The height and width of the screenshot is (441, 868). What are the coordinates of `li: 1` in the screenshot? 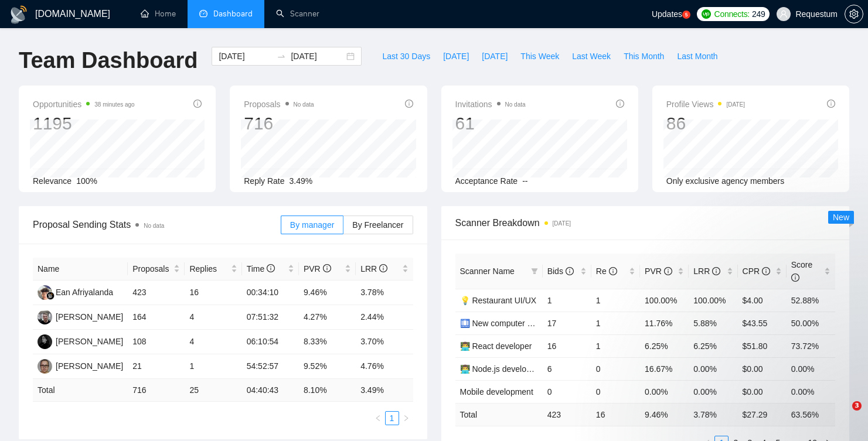 It's located at (392, 419).